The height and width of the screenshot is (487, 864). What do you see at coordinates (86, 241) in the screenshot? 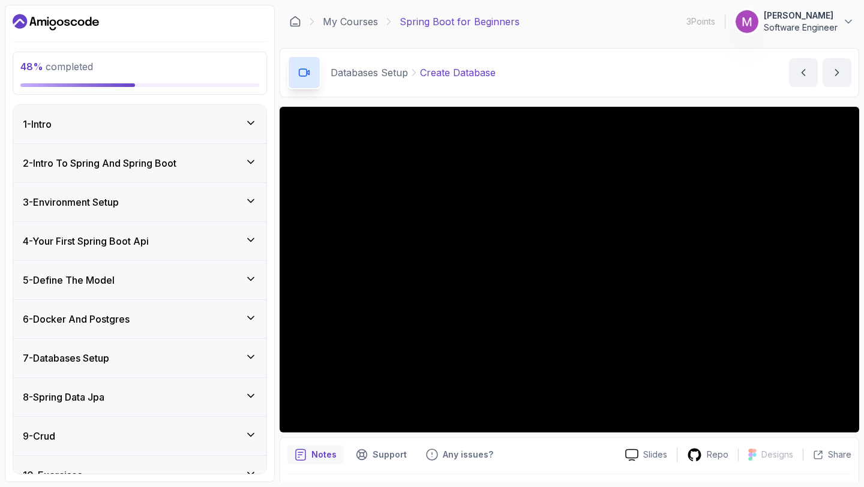
I see `h3: 4 - Your First Spring Boot Api` at bounding box center [86, 241].